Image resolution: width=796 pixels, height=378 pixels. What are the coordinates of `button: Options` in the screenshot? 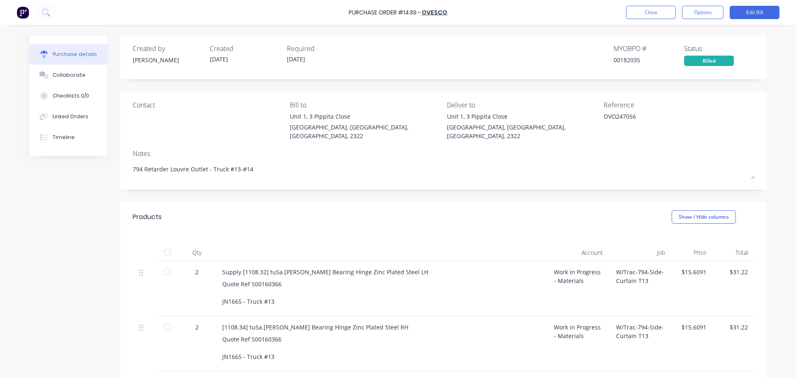 It's located at (703, 12).